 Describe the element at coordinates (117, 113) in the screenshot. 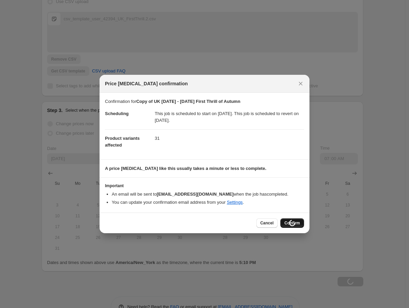

I see `span: Scheduling` at that location.